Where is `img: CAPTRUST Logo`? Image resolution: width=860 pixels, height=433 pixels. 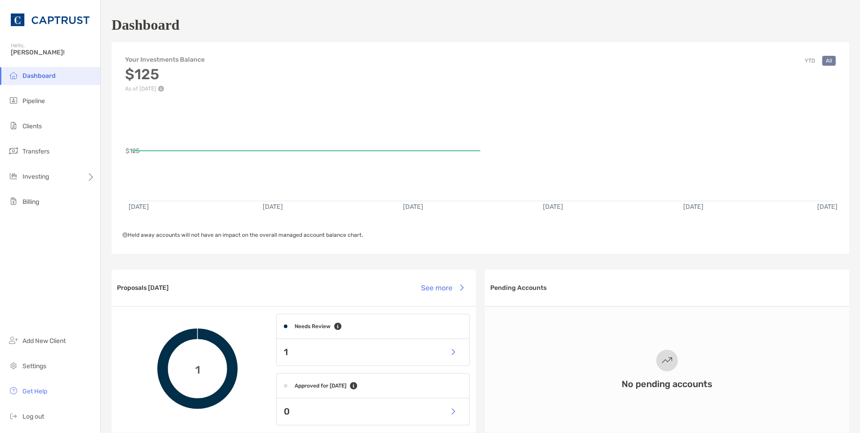 img: CAPTRUST Logo is located at coordinates (50, 20).